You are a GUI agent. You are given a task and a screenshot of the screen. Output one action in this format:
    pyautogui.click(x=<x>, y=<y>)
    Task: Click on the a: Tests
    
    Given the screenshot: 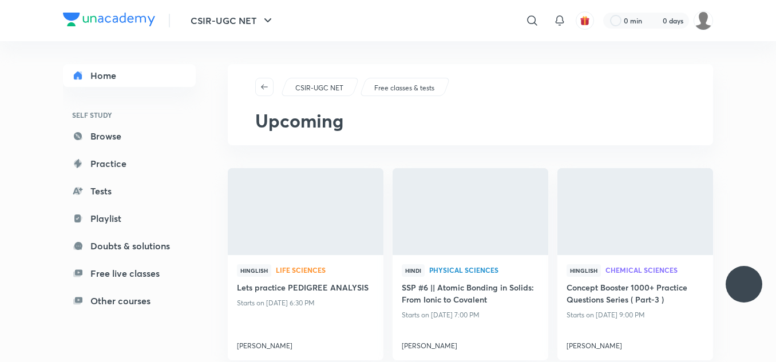 What is the action you would take?
    pyautogui.click(x=129, y=191)
    